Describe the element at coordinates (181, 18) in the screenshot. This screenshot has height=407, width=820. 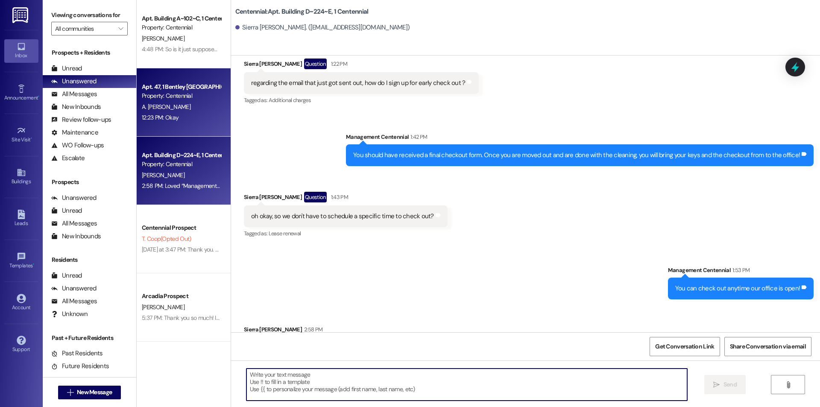
I see `div: Apt. Building A~102~C, 1 Centennial` at that location.